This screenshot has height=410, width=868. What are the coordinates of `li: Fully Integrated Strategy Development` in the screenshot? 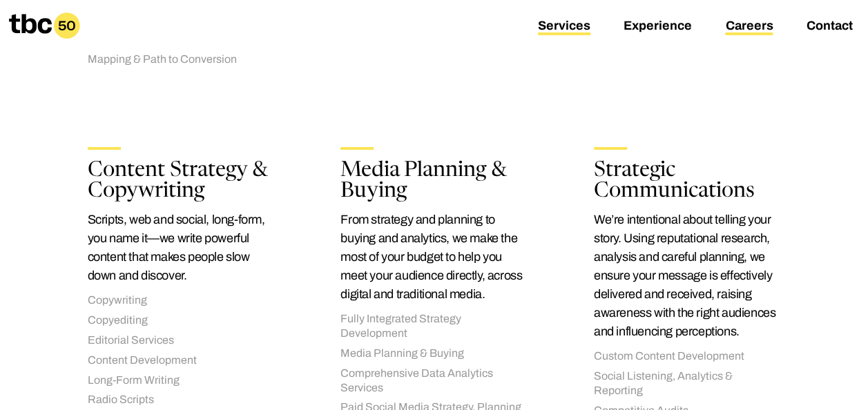 It's located at (434, 326).